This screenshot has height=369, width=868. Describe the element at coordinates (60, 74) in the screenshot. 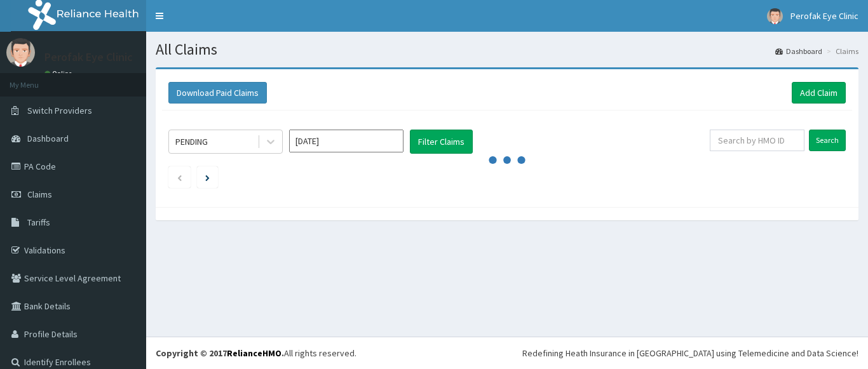

I see `a: Online` at that location.